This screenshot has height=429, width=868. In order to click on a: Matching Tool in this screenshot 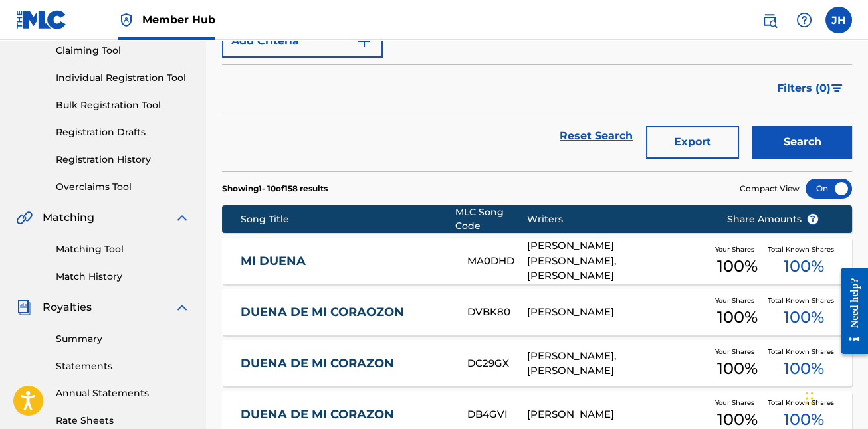, I will do `click(123, 249)`.